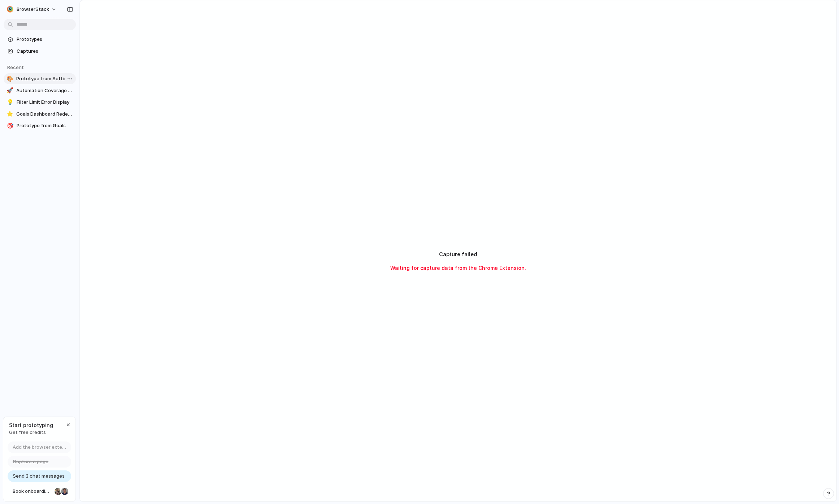  Describe the element at coordinates (65, 491) in the screenshot. I see `div: Christian Iacullo` at that location.